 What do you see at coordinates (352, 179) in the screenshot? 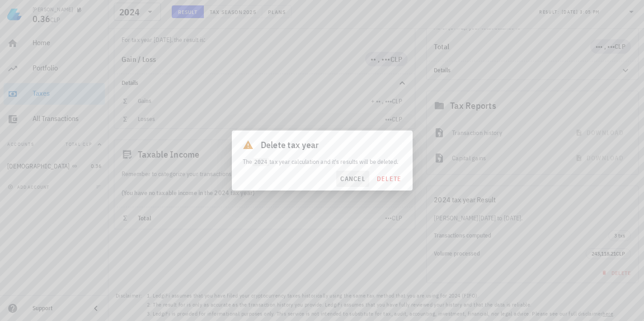
I see `span: cancel` at bounding box center [352, 179].